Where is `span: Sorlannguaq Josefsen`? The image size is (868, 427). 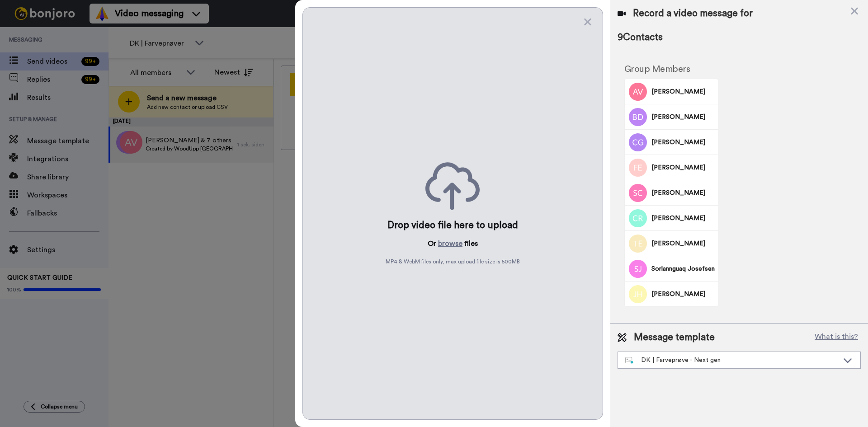
span: Sorlannguaq Josefsen is located at coordinates (683, 269).